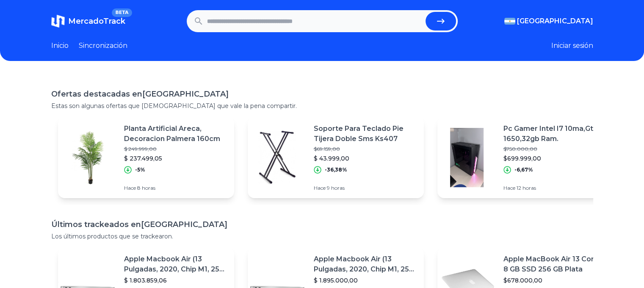  What do you see at coordinates (572, 46) in the screenshot?
I see `font: Iniciar sesión` at bounding box center [572, 46].